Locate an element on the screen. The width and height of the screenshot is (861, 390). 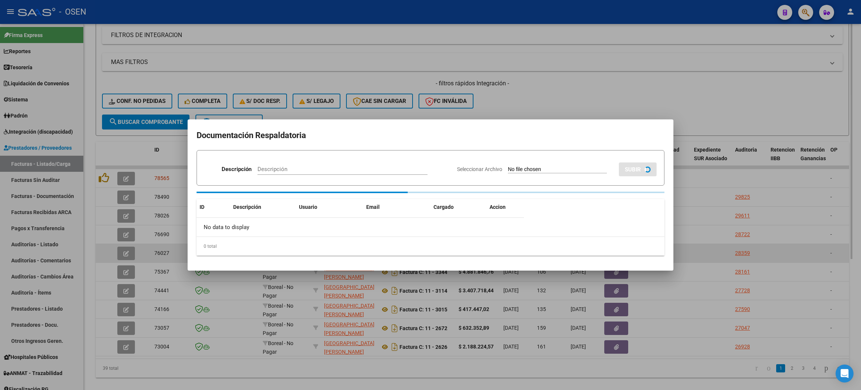
span: Email is located at coordinates (373, 207).